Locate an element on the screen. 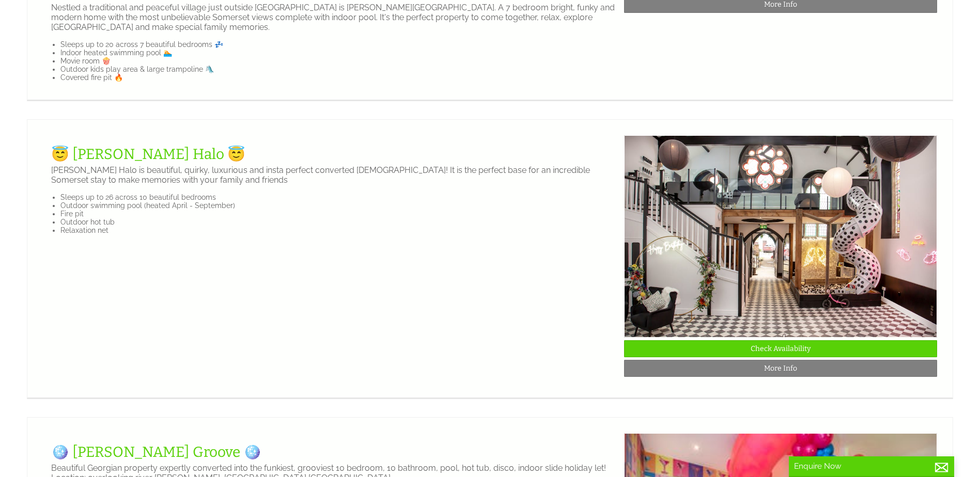 The height and width of the screenshot is (477, 980). li: Indoor heated swimming pool 🏊 is located at coordinates (338, 53).